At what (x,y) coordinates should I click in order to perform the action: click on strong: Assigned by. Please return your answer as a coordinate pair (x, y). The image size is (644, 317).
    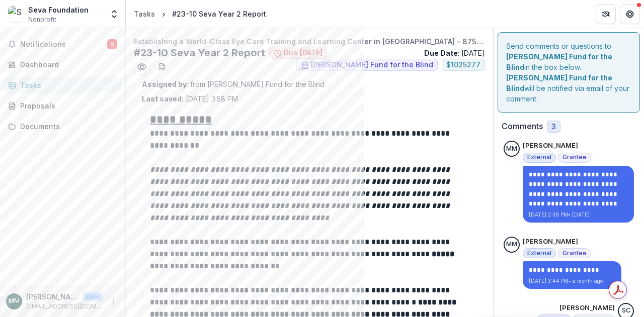
    Looking at the image, I should click on (164, 84).